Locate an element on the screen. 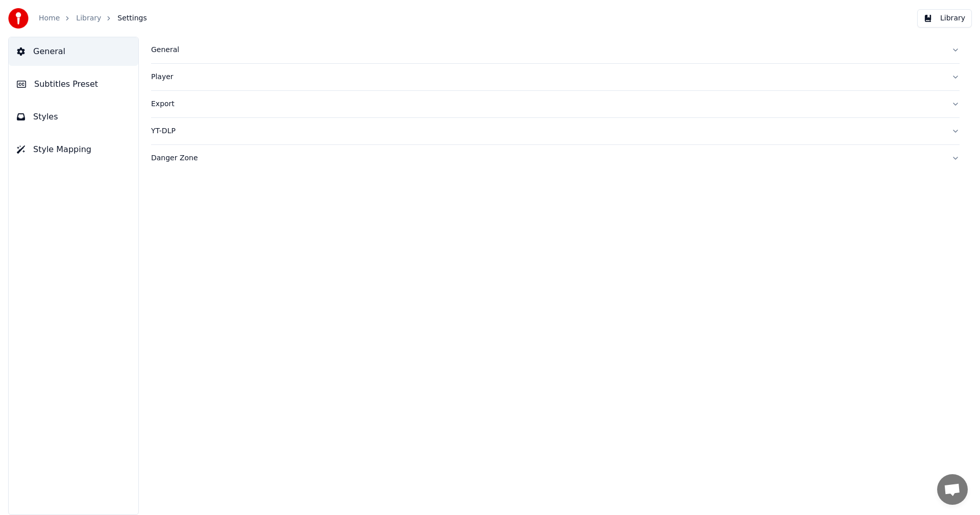 Image resolution: width=980 pixels, height=515 pixels. div: Export is located at coordinates (547, 104).